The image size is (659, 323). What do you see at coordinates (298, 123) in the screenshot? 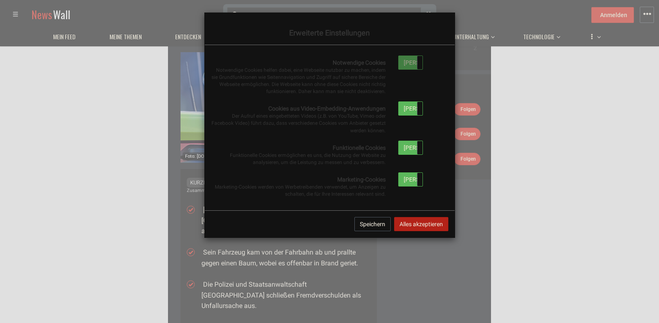
I see `div: Der Aufruf eines eingebetteten Videos (z.B. von YouTube, Vimeo oder Facebook Video) führt dazu, d...` at bounding box center [298, 123].